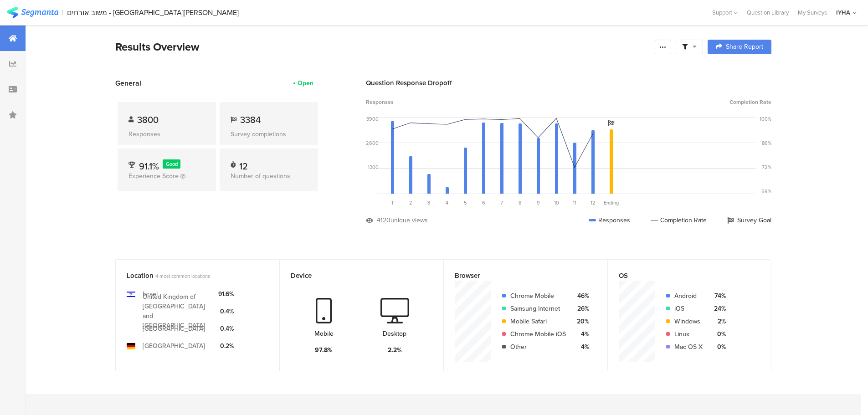 The width and height of the screenshot is (868, 415). I want to click on div: Samsung Internet, so click(538, 308).